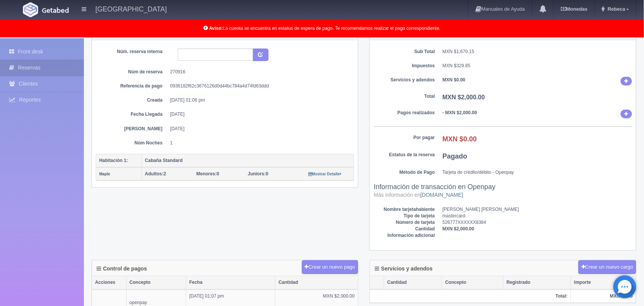  I want to click on dt: Método de Pago, so click(405, 172).